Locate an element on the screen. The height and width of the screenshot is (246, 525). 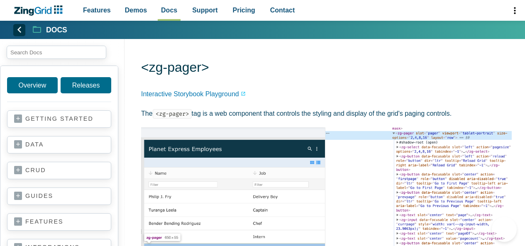
code: <zg-pager> is located at coordinates (172, 114).